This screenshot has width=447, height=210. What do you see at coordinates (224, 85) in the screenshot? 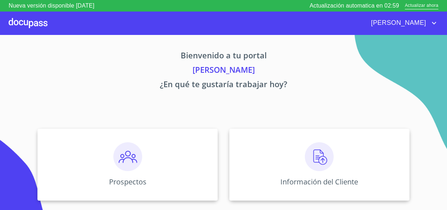
I see `p: ¿En qué te gustaría trabajar hoy?` at bounding box center [224, 85].